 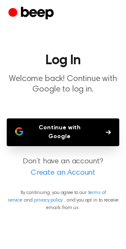 What do you see at coordinates (63, 168) in the screenshot?
I see `p: Don’t have an account?` at bounding box center [63, 168].